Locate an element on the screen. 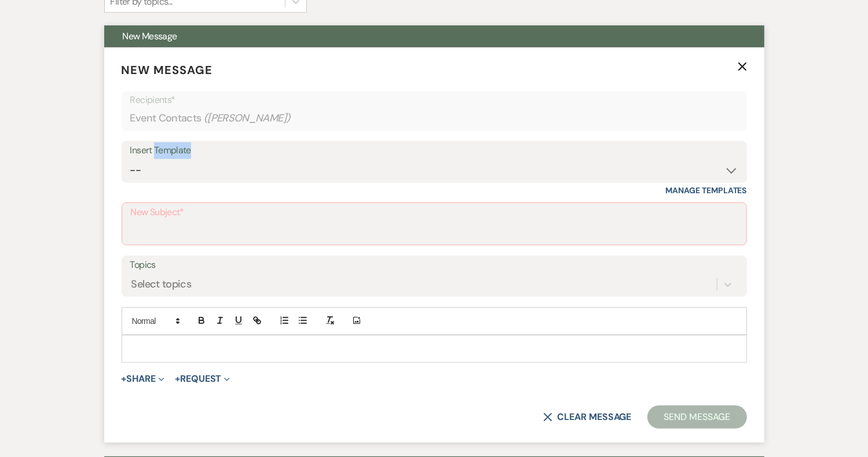 Image resolution: width=868 pixels, height=457 pixels. a: Manage Templates is located at coordinates (706, 190).